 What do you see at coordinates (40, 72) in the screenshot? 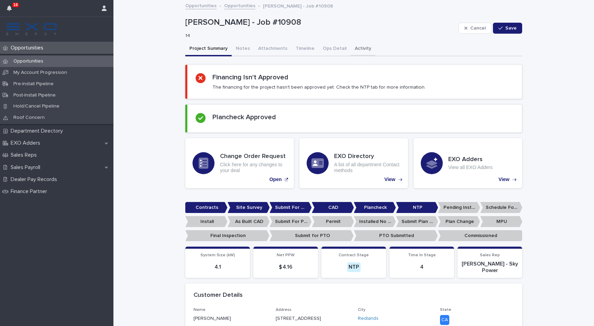
I see `p: My Account Progression` at bounding box center [40, 72].